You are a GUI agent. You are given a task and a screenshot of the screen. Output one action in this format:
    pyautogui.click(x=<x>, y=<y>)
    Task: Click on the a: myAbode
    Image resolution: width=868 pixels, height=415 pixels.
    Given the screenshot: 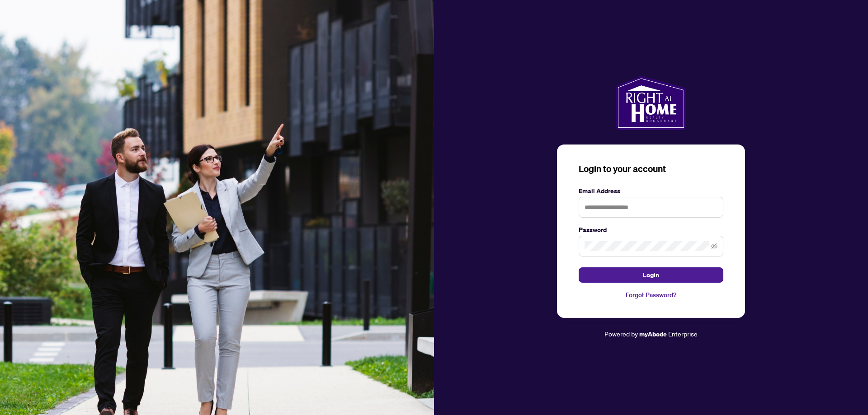 What is the action you would take?
    pyautogui.click(x=653, y=334)
    